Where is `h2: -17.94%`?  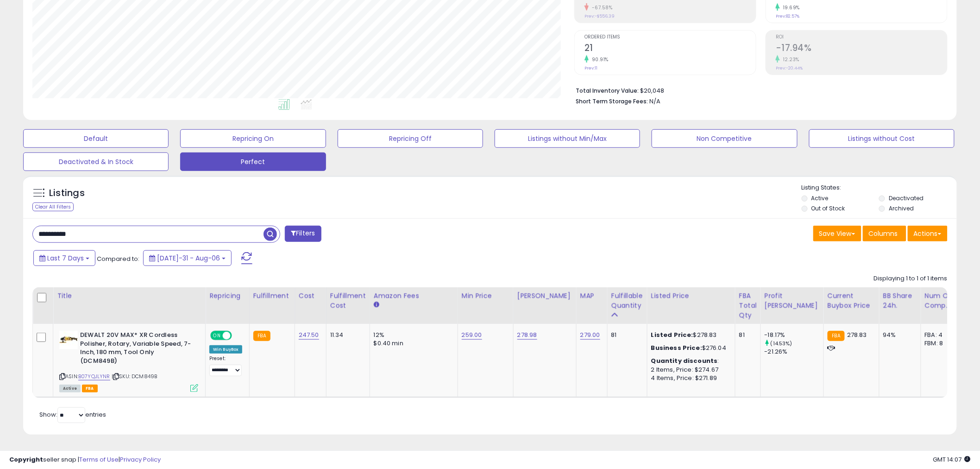 h2: -17.94% is located at coordinates (862, 49).